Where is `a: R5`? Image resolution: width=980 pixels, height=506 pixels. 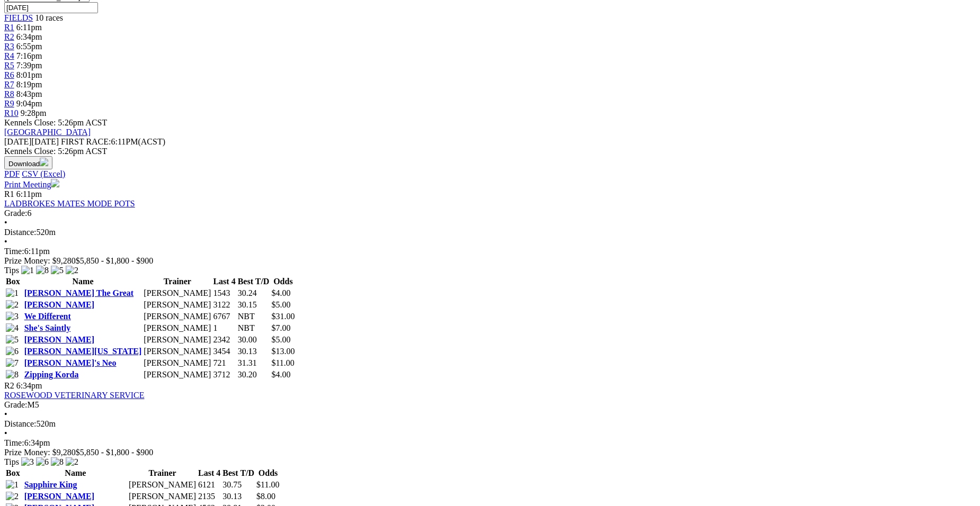
a: R5 is located at coordinates (9, 65).